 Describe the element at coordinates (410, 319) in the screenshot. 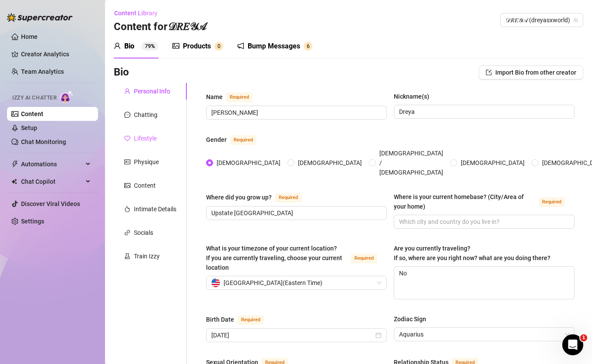

I see `div: Zodiac Sign` at that location.